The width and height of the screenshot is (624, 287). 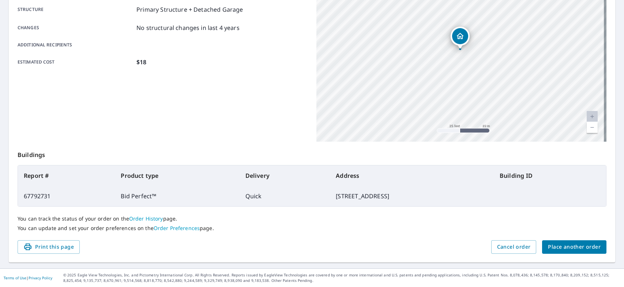 What do you see at coordinates (312, 154) in the screenshot?
I see `p: Buildings` at bounding box center [312, 154].